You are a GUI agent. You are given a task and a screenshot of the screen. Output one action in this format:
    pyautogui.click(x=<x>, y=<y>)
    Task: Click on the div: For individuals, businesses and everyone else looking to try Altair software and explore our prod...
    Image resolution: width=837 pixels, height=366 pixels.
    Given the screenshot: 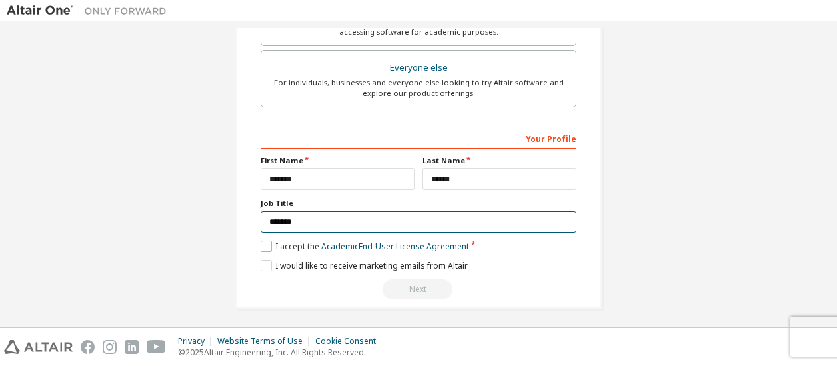 What is the action you would take?
    pyautogui.click(x=419, y=88)
    